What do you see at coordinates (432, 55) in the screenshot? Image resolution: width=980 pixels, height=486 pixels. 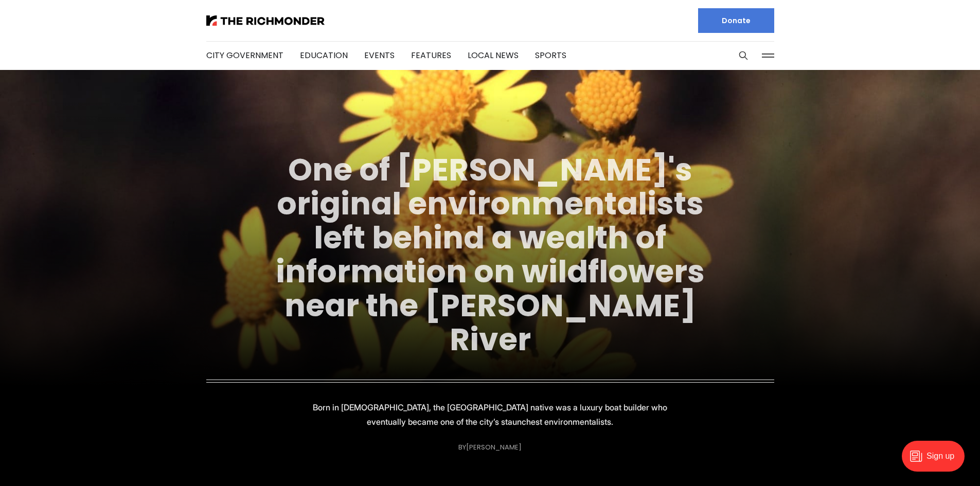 I see `a: Features` at bounding box center [432, 55].